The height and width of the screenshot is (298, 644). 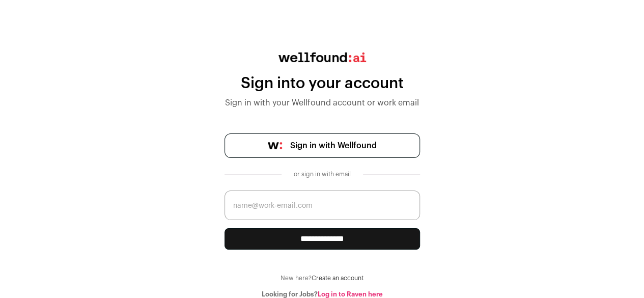 I want to click on a: Log in to Raven here, so click(x=351, y=294).